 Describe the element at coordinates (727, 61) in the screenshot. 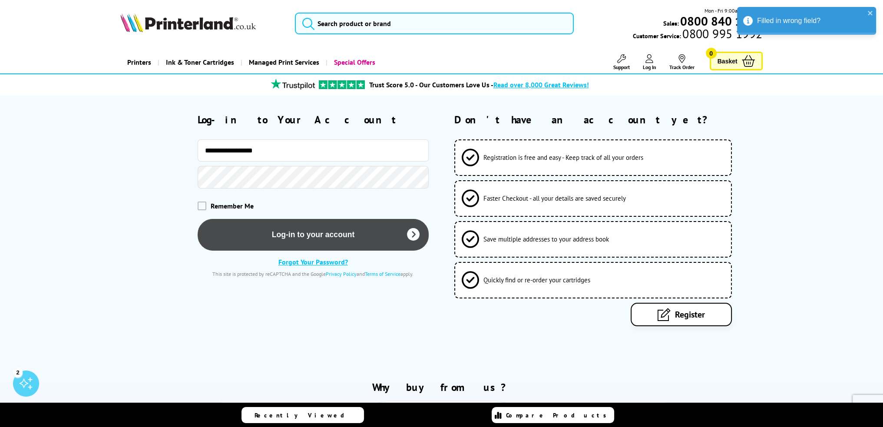

I see `span: Basket` at that location.